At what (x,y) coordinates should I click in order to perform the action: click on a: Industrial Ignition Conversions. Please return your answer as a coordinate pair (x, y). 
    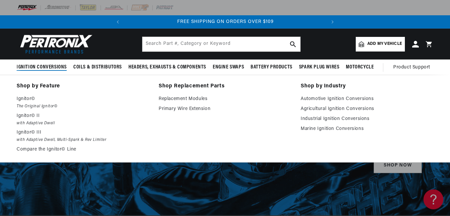
    Looking at the image, I should click on (367, 119).